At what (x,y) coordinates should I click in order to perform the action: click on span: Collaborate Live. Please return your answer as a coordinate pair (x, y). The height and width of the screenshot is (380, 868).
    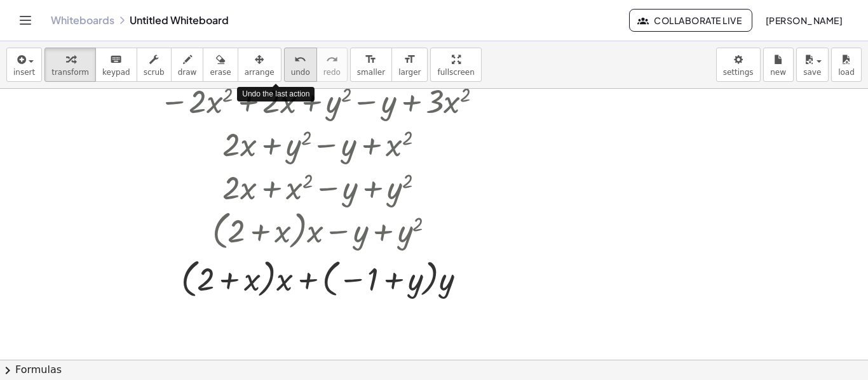
    Looking at the image, I should click on (690, 20).